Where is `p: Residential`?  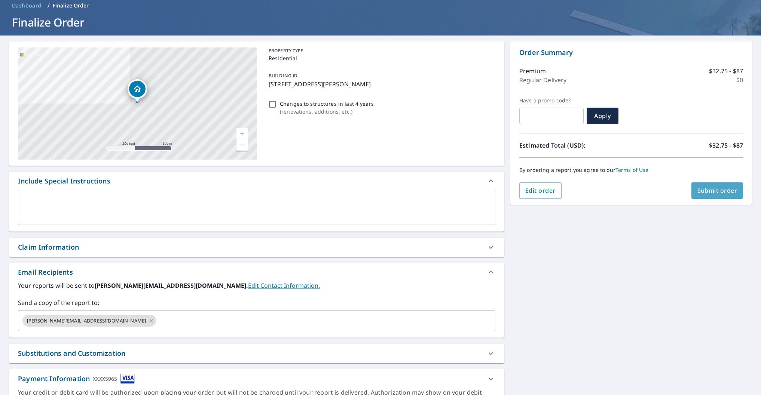 p: Residential is located at coordinates (380, 58).